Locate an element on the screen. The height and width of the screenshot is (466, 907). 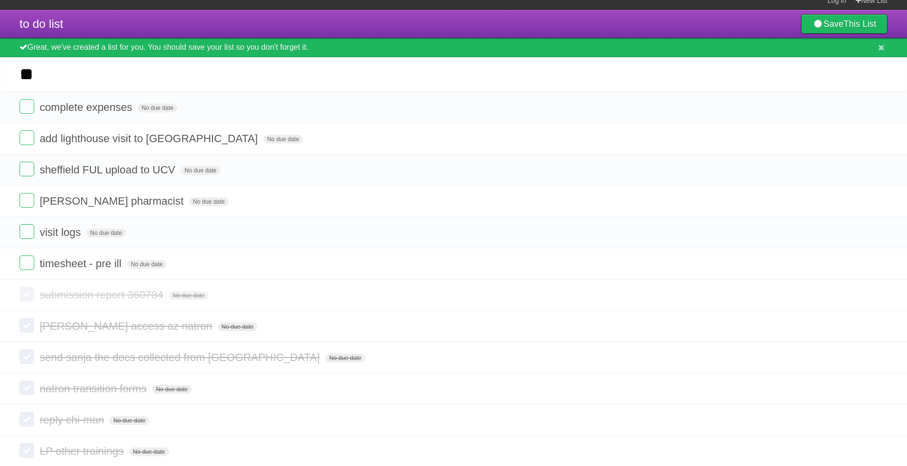
b: This List is located at coordinates (860, 24).